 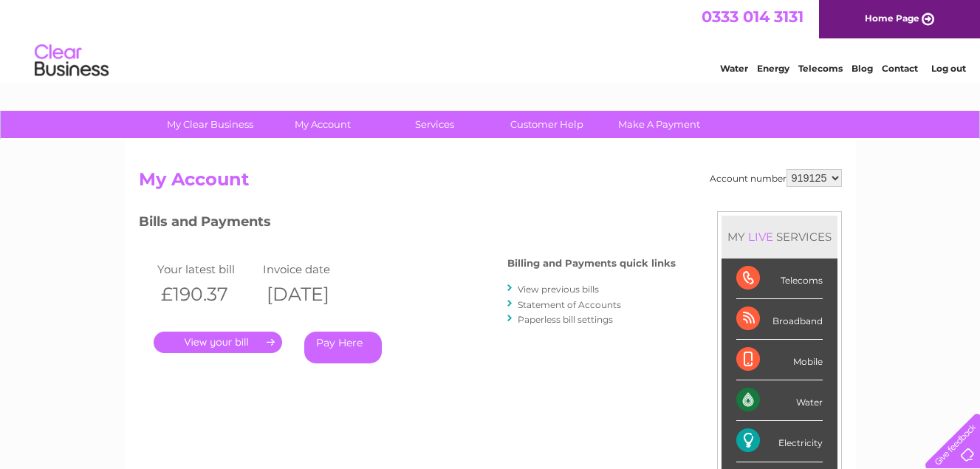 I want to click on h3: Bills and Payments, so click(x=407, y=224).